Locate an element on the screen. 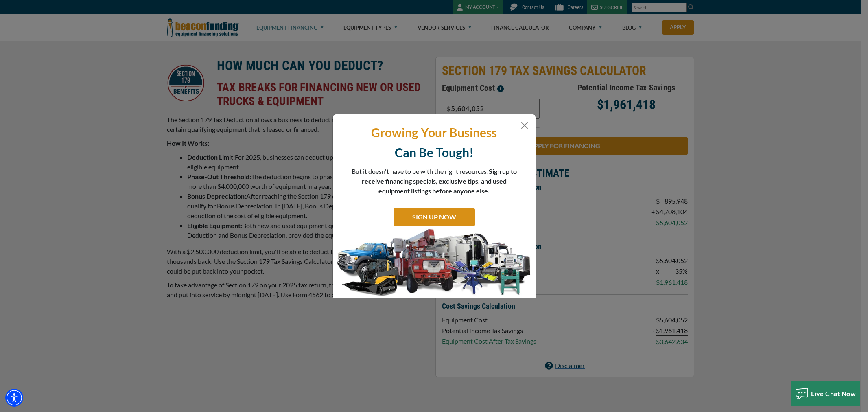 The height and width of the screenshot is (412, 868). img: SIGN UP NOW is located at coordinates (434, 264).